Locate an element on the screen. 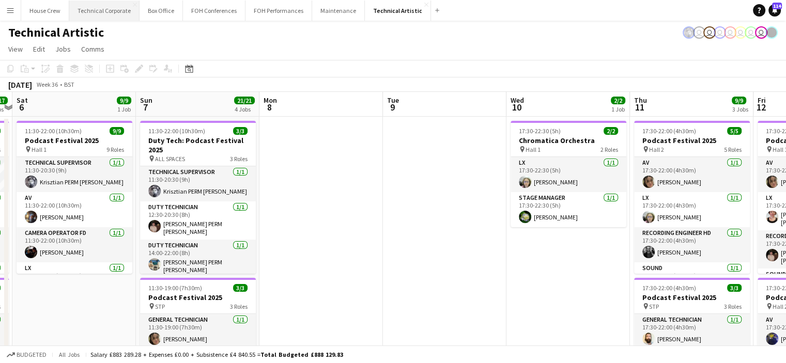 This screenshot has height=363, width=786. span: Thu is located at coordinates (640, 100).